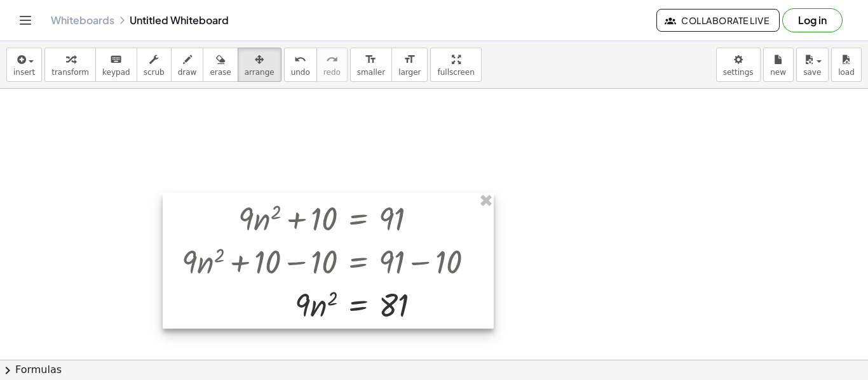 This screenshot has height=380, width=868. What do you see at coordinates (299, 60) in the screenshot?
I see `i: undo` at bounding box center [299, 60].